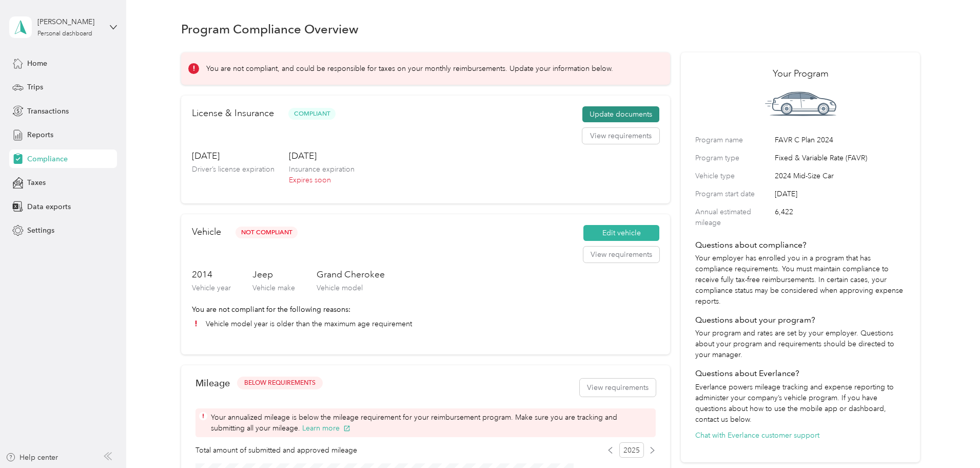 Image resolution: width=980 pixels, height=468 pixels. What do you see at coordinates (426, 324) in the screenshot?
I see `li: Vehicle model year is older than the maximum age requirement` at bounding box center [426, 324].